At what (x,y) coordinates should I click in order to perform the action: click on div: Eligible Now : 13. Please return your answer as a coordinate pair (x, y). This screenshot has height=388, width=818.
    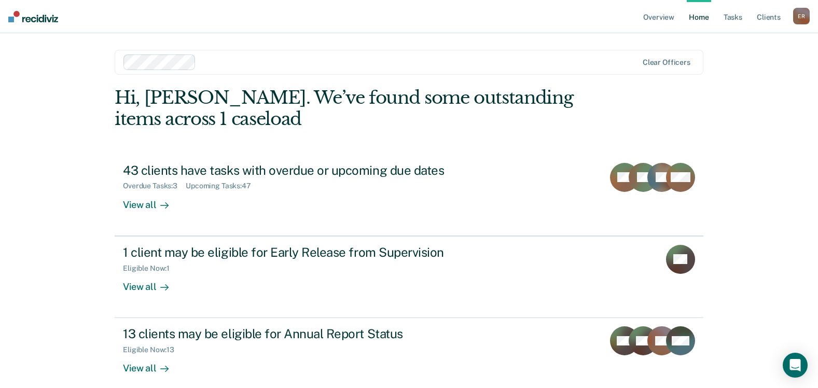
    Looking at the image, I should click on (153, 350).